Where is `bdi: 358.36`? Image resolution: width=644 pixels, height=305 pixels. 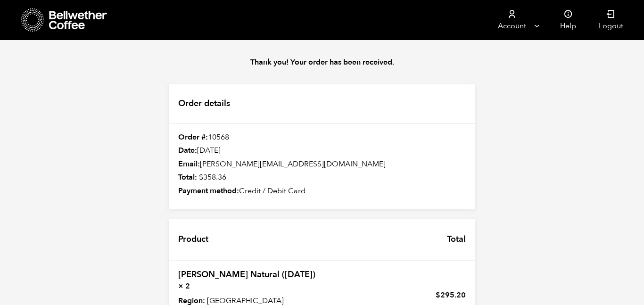 bdi: 358.36 is located at coordinates (213, 177).